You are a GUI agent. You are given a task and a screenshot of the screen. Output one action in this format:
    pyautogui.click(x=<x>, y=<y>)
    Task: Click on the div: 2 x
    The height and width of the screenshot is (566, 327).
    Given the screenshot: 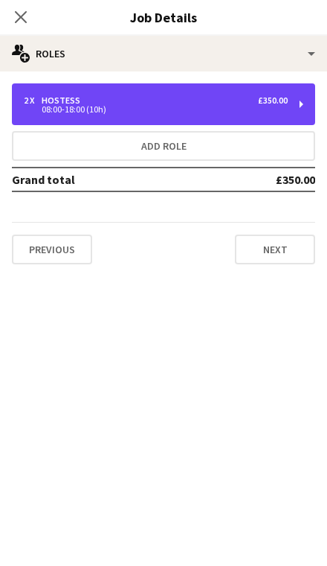 What is the action you would take?
    pyautogui.click(x=33, y=100)
    